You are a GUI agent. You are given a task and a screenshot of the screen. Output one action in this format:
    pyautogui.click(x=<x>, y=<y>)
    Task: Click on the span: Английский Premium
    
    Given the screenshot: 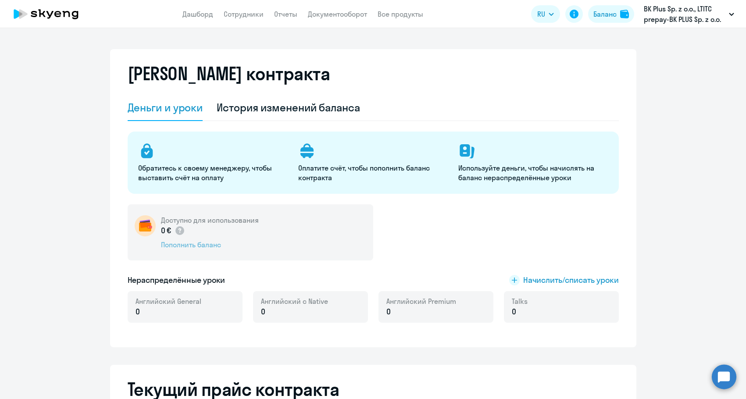 What is the action you would take?
    pyautogui.click(x=421, y=301)
    